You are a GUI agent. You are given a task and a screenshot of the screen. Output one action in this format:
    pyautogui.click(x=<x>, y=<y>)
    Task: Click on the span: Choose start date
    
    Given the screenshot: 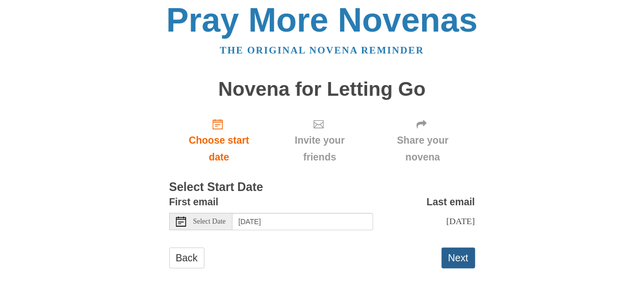 What is the action you would take?
    pyautogui.click(x=219, y=149)
    